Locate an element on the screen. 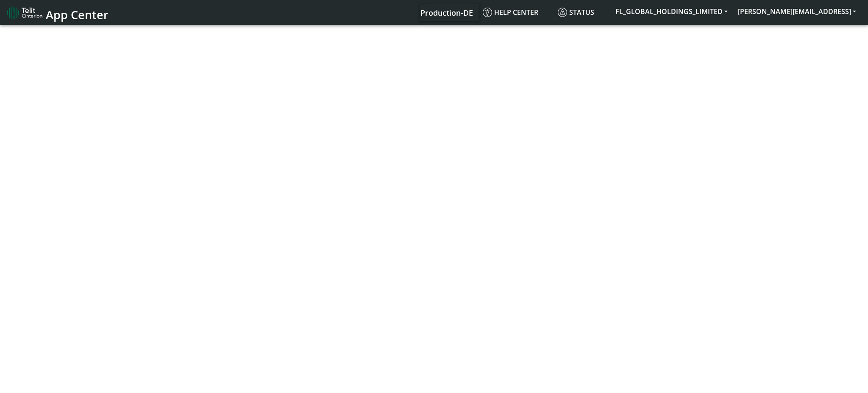  span: Production-DE is located at coordinates (447, 13).